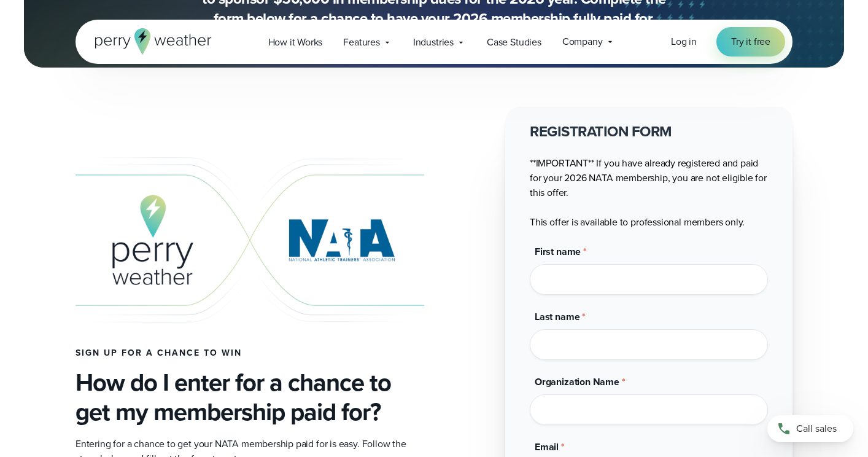 The width and height of the screenshot is (868, 457). What do you see at coordinates (684, 42) in the screenshot?
I see `a: Log in` at bounding box center [684, 42].